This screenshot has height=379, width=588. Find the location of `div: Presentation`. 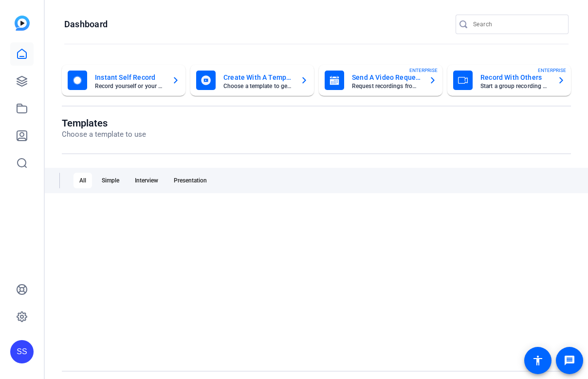

div: Presentation is located at coordinates (190, 181).